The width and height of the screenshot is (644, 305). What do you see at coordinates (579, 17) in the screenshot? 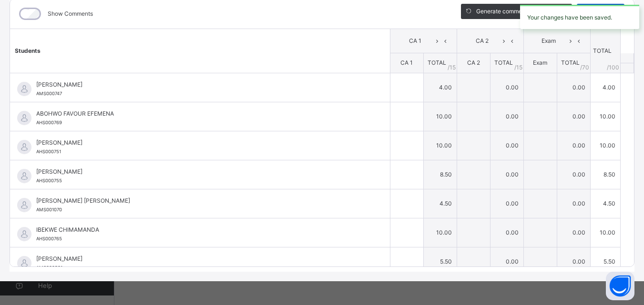
I see `div: Your changes have been saved.` at bounding box center [579, 17].